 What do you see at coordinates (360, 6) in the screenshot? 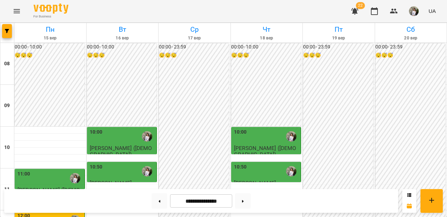
I see `span: 22` at bounding box center [360, 6].